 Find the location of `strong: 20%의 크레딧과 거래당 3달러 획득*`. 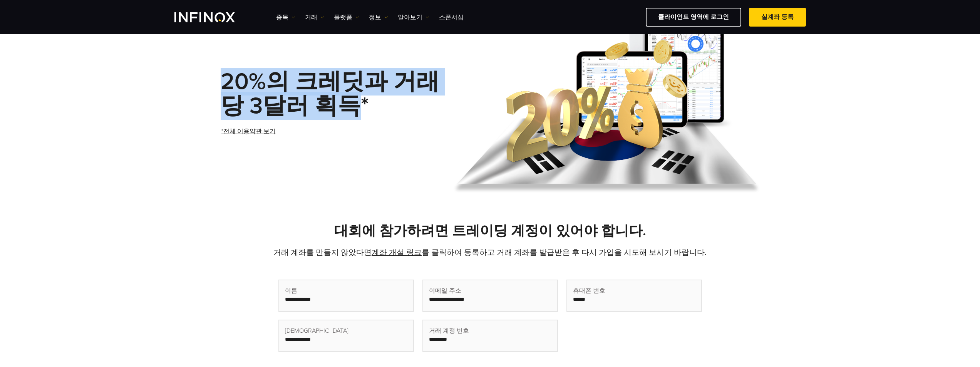

strong: 20%의 크레딧과 거래당 3달러 획득* is located at coordinates (330, 94).